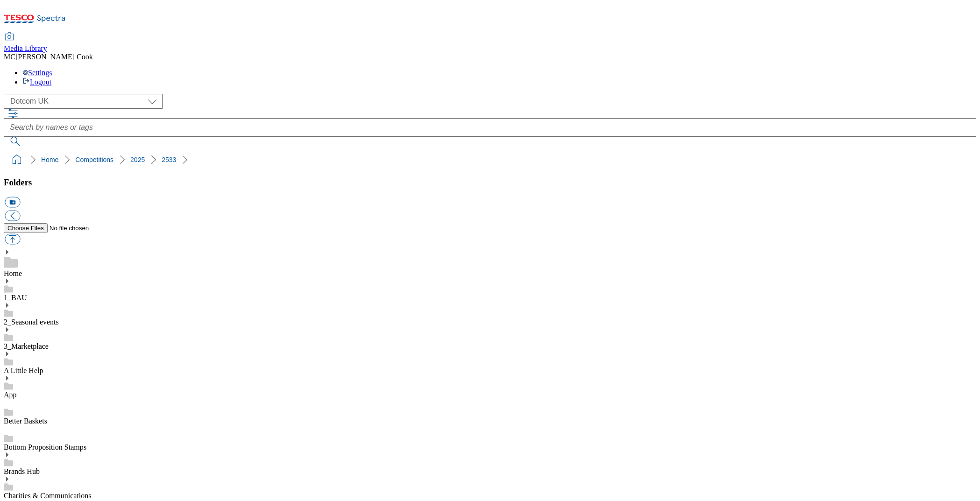  Describe the element at coordinates (490, 128) in the screenshot. I see `input: Search by names or tags` at that location.